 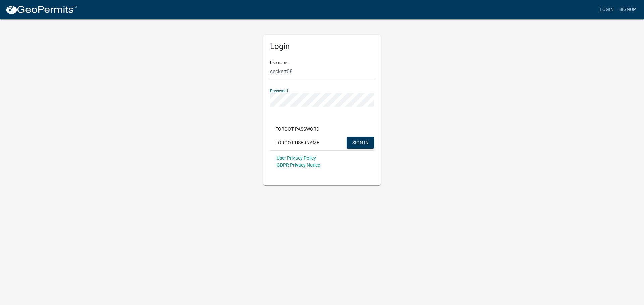 What do you see at coordinates (298, 165) in the screenshot?
I see `a: GDPR Privacy Notice` at bounding box center [298, 165].